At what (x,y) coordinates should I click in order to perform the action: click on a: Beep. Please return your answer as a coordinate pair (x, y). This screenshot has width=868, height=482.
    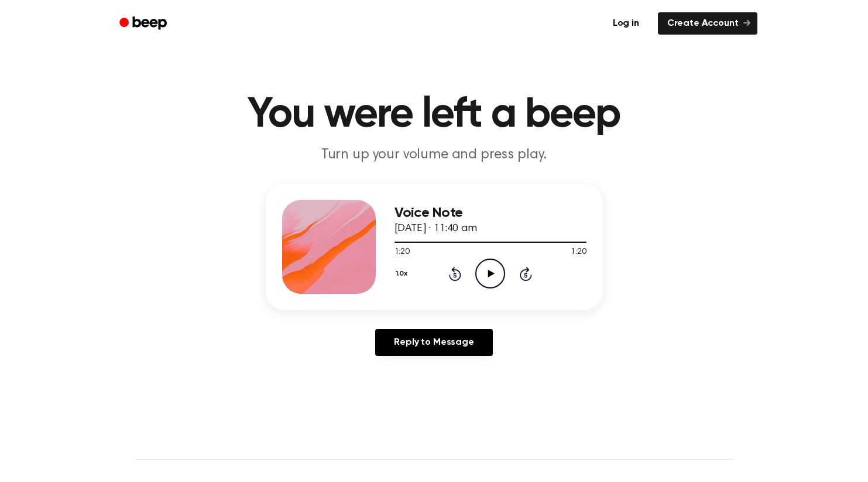
    Looking at the image, I should click on (144, 23).